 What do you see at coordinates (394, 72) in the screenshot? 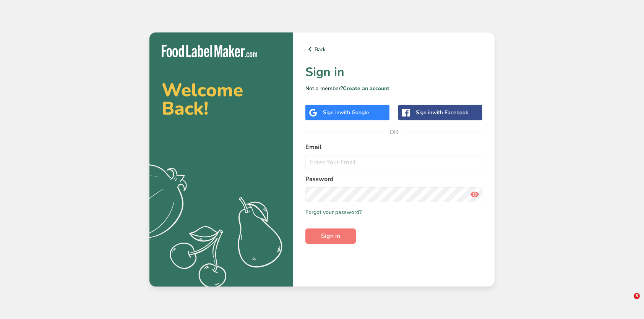
I see `h1: Sign in` at bounding box center [394, 72].